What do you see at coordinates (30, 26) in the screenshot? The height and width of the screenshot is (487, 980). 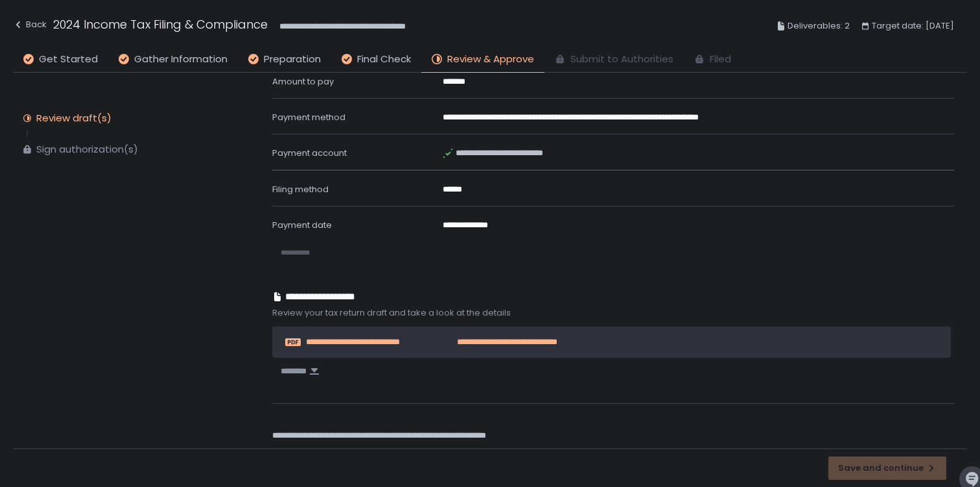 I see `button: Back` at bounding box center [30, 26].